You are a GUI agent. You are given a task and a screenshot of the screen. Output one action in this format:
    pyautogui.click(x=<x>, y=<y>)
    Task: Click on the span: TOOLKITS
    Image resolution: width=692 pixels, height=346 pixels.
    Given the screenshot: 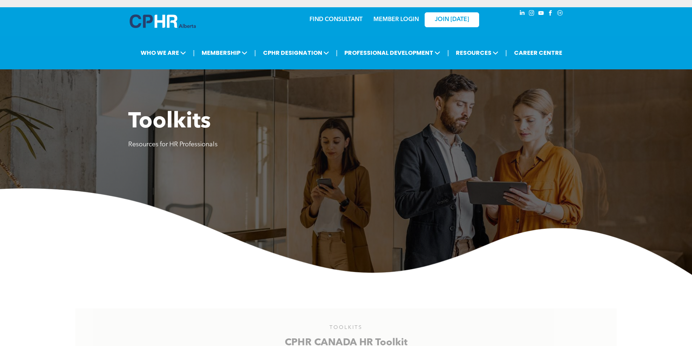 What is the action you would take?
    pyautogui.click(x=346, y=327)
    